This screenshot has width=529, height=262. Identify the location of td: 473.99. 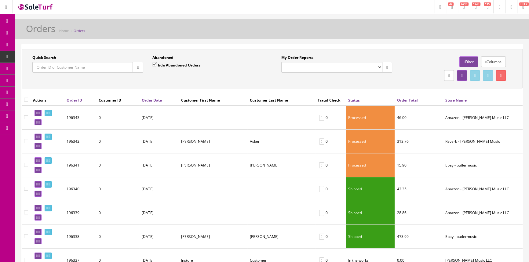
(419, 237).